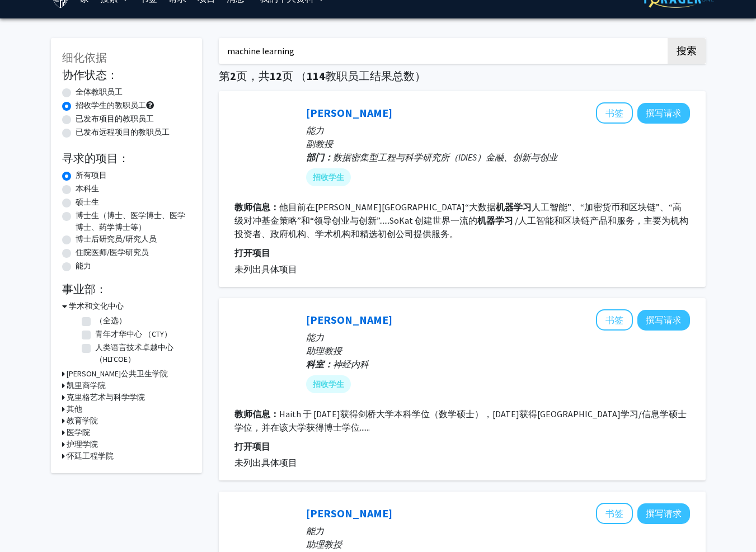 The image size is (756, 552). Describe the element at coordinates (116, 239) in the screenshot. I see `label: 博士后研究员/研究人员` at that location.